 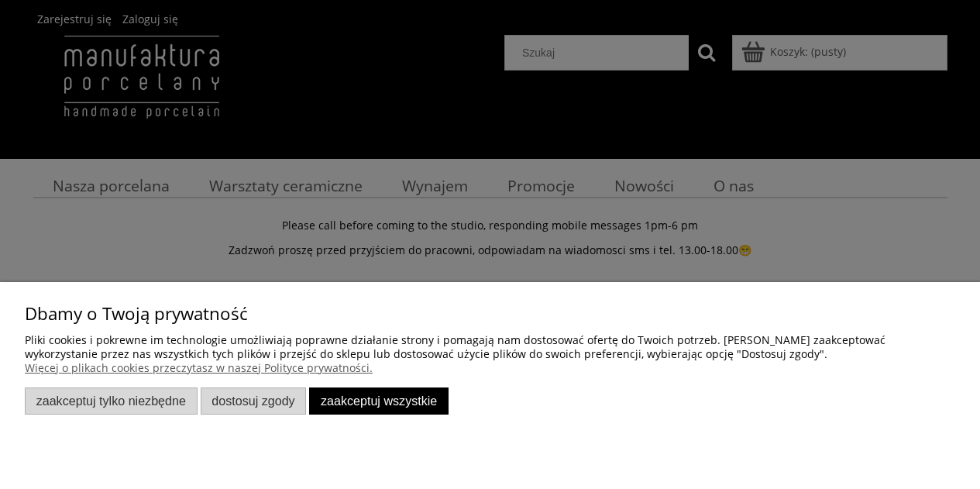 I want to click on p: Pliki cookies i pokrewne im technologie umożliwiają poprawne działanie strony i pomagają nam dost..., so click(x=490, y=347).